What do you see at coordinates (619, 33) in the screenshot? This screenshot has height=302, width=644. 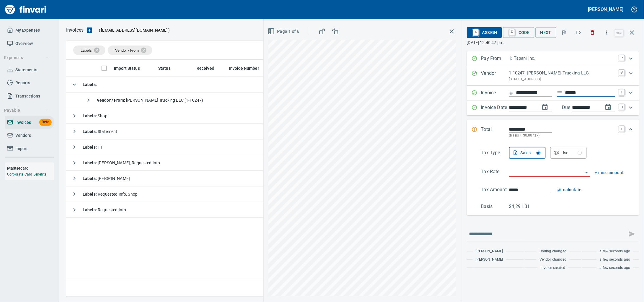 I see `a: esc` at bounding box center [619, 33].